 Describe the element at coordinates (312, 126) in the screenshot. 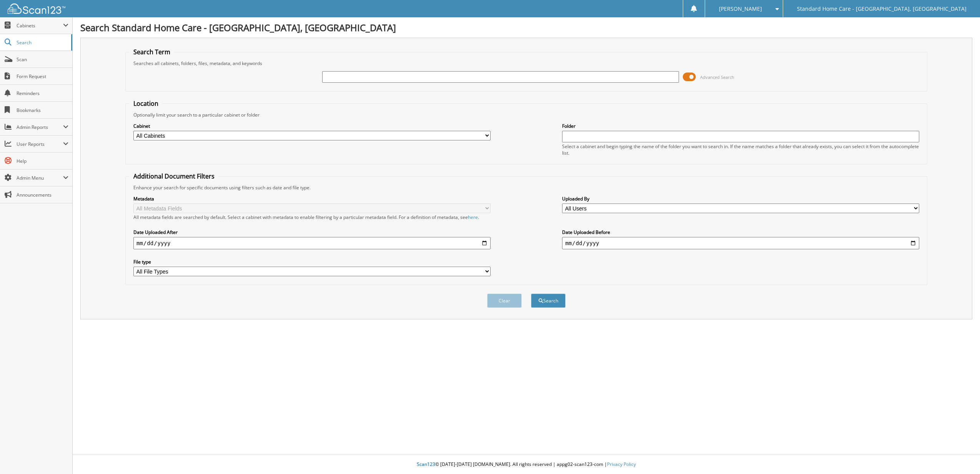

I see `label: Cabinet` at that location.